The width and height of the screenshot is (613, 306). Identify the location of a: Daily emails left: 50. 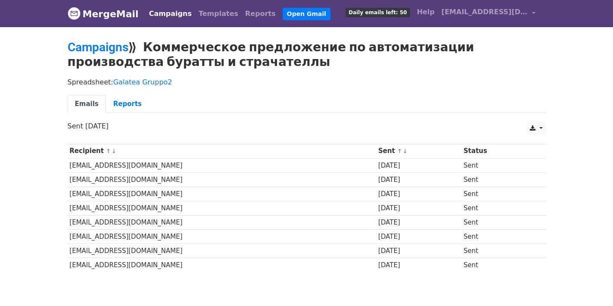
(377, 12).